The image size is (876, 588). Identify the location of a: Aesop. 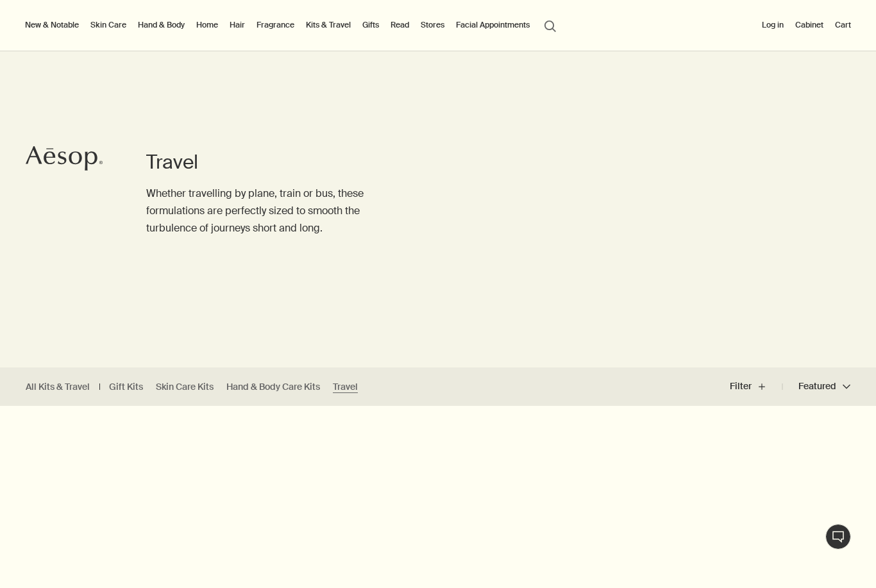
(64, 159).